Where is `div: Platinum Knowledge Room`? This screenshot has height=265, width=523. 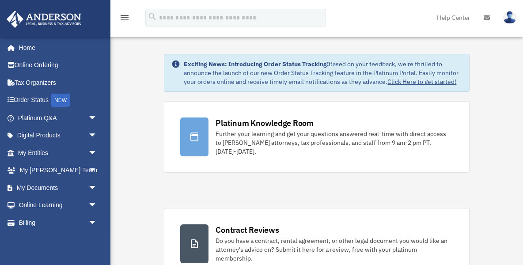
div: Platinum Knowledge Room is located at coordinates (265, 123).